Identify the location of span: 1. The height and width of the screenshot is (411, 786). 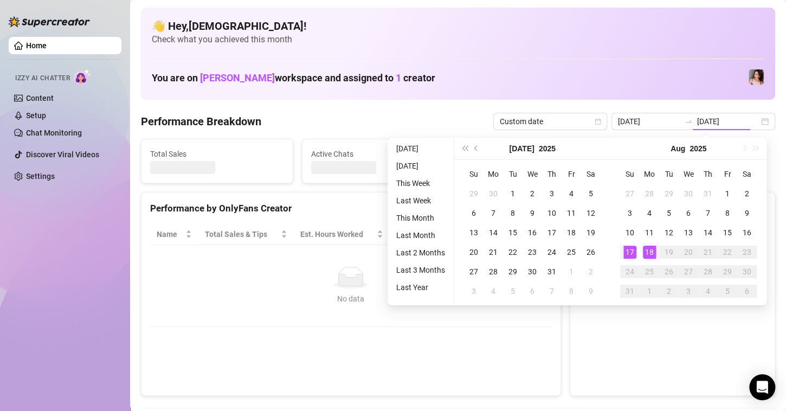
(399, 78).